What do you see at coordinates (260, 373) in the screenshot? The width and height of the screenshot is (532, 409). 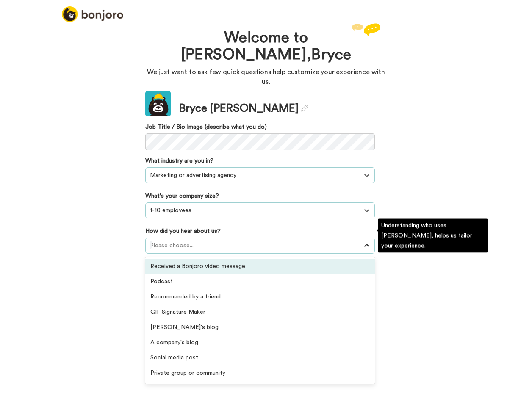 I see `div: Private group or community` at bounding box center [260, 373].